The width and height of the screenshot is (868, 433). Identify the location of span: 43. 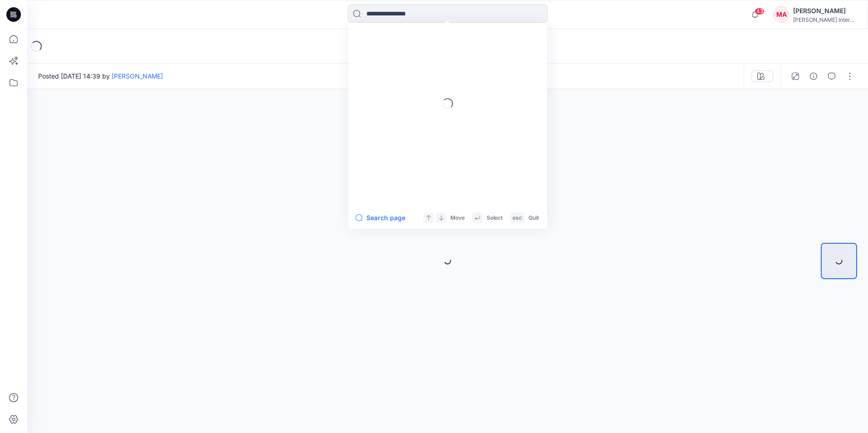
(760, 12).